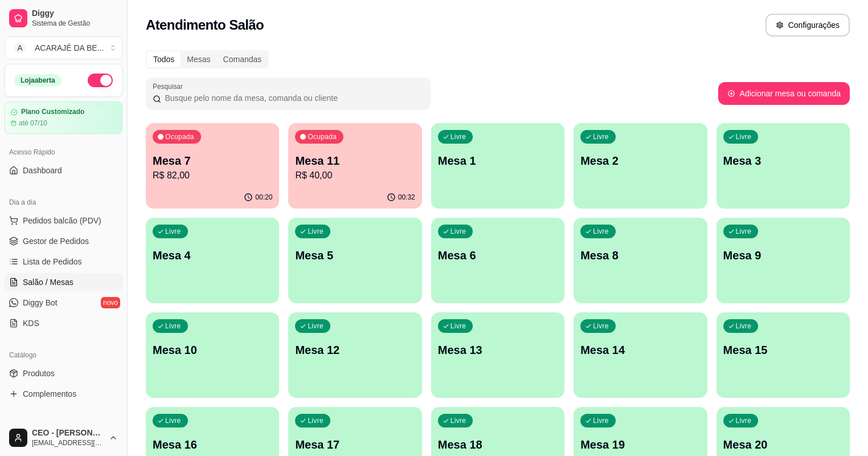  What do you see at coordinates (63, 48) in the screenshot?
I see `button: Select a team` at bounding box center [63, 48].